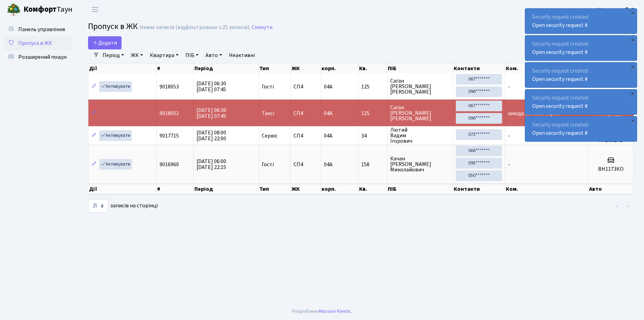 This screenshot has width=644, height=320. I want to click on a: Massive Kinetic, so click(335, 311).